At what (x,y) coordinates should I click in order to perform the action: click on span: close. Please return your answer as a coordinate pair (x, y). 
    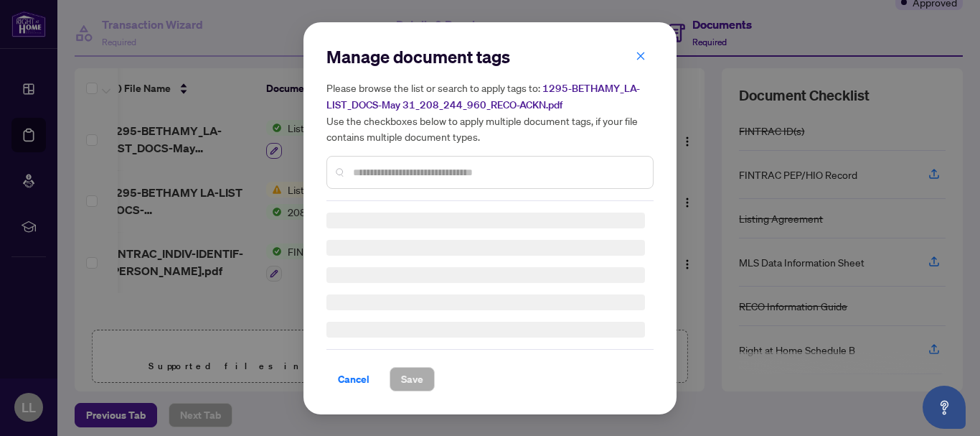
    Looking at the image, I should click on (641, 55).